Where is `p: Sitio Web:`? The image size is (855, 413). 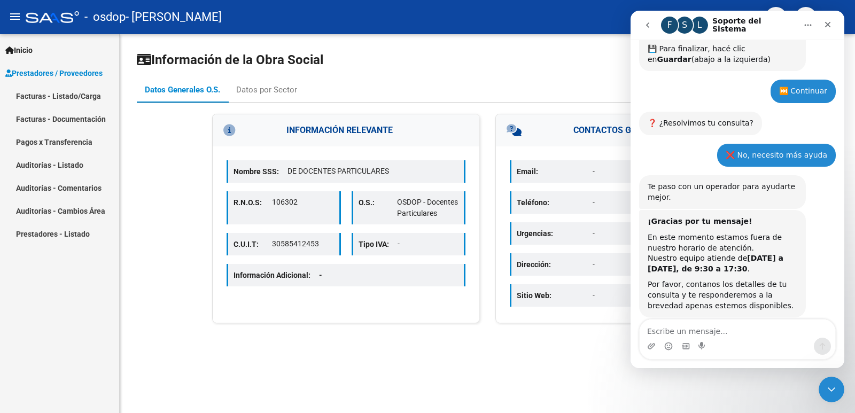
p: Sitio Web: is located at coordinates (555, 295).